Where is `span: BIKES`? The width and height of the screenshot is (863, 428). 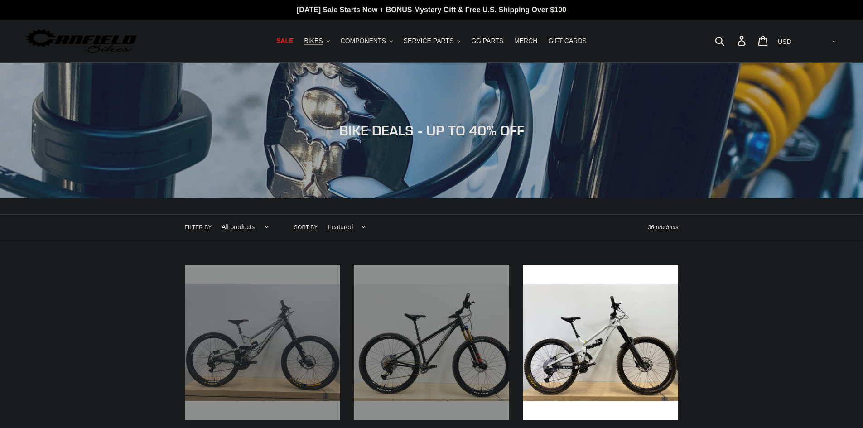 span: BIKES is located at coordinates (313, 41).